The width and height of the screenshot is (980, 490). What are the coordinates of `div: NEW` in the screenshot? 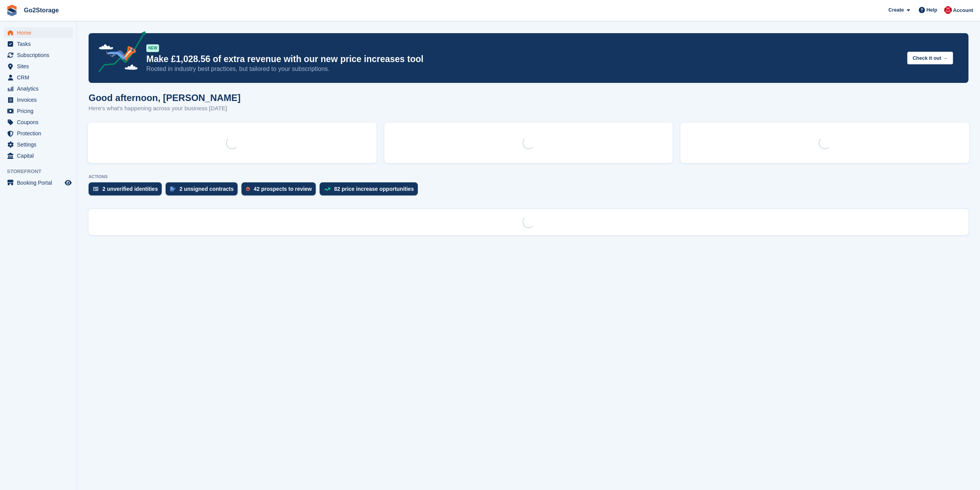 It's located at (153, 48).